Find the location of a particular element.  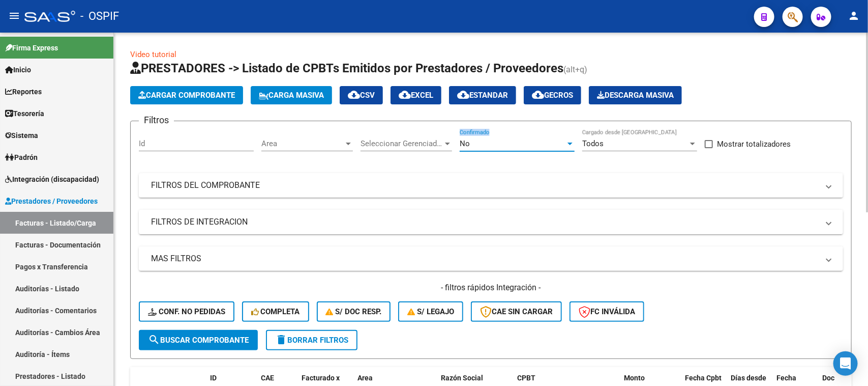

span: Inicio is located at coordinates (18, 69).